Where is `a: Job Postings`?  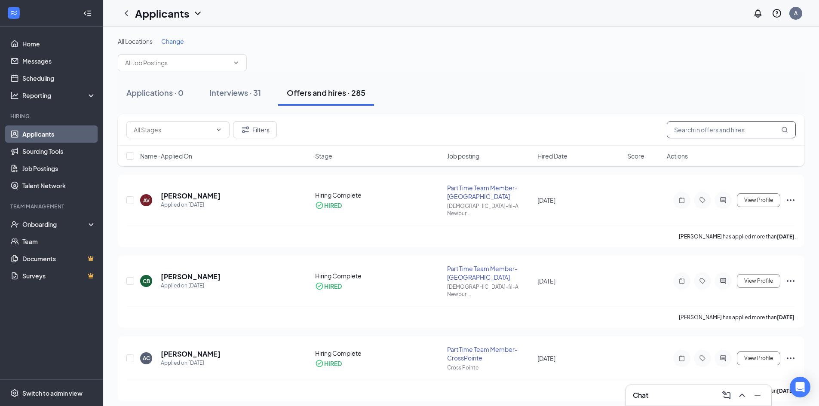 a: Job Postings is located at coordinates (59, 169).